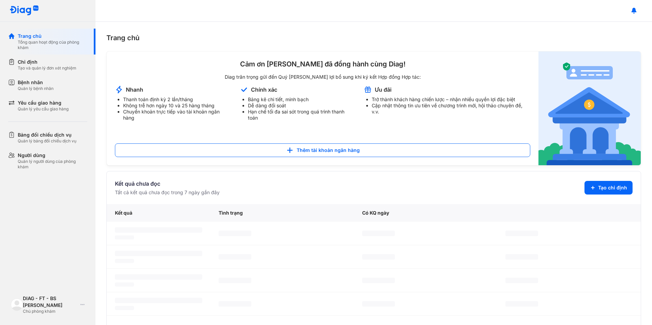 This screenshot has height=325, width=652. Describe the element at coordinates (608, 188) in the screenshot. I see `button: Tạo chỉ định` at that location.